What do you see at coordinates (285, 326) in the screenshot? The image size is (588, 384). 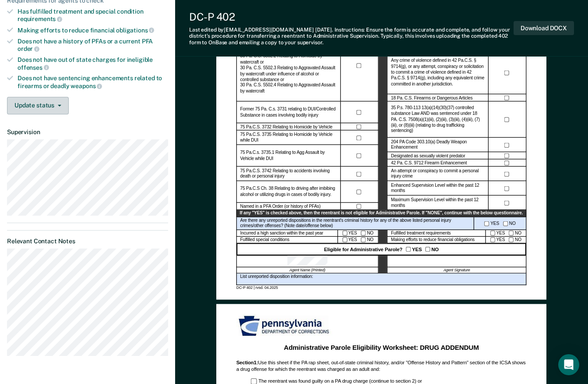 I see `img: PDOC Logo` at bounding box center [285, 326].